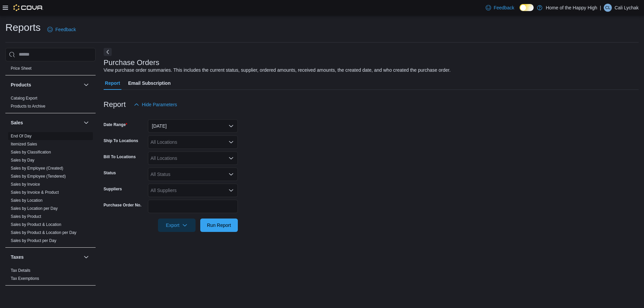  Describe the element at coordinates (23, 99) in the screenshot. I see `a: Catalog Export` at that location.